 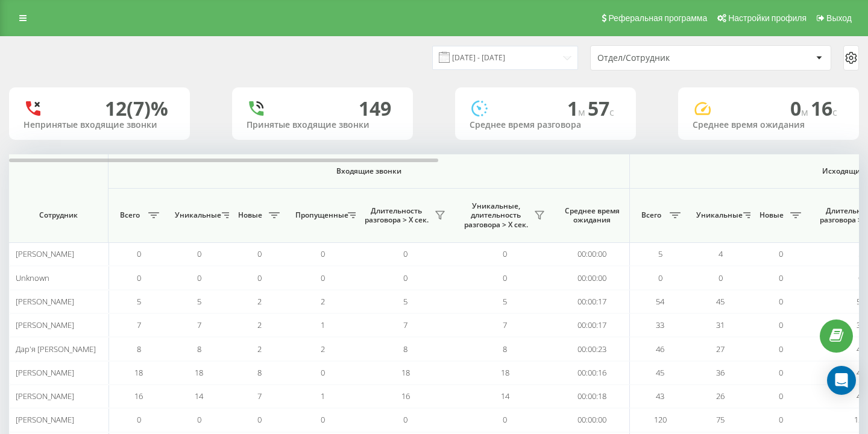 What do you see at coordinates (32, 278) in the screenshot?
I see `span: Unknown` at bounding box center [32, 278].